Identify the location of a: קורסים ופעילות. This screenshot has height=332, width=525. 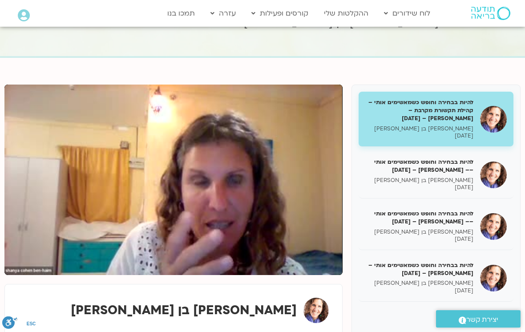
(280, 13).